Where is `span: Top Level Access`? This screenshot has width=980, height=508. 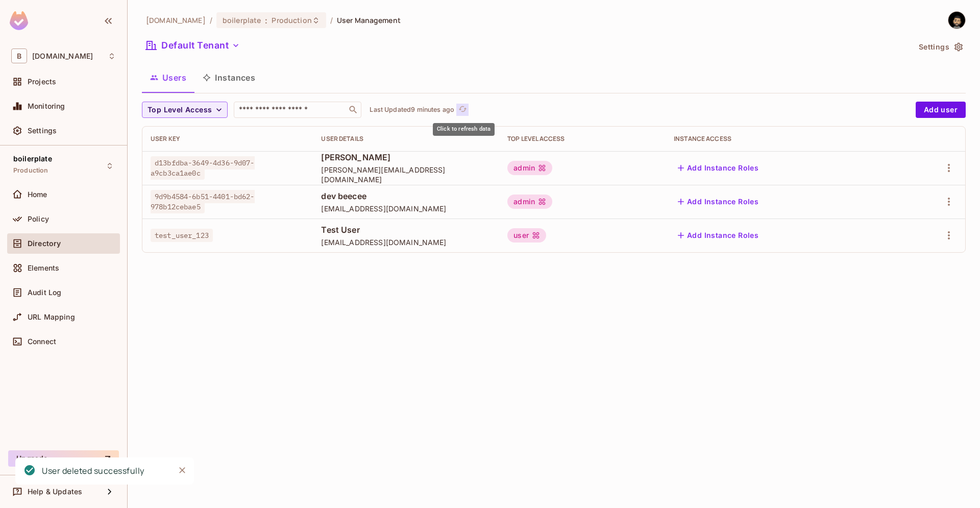 span: Top Level Access is located at coordinates (180, 110).